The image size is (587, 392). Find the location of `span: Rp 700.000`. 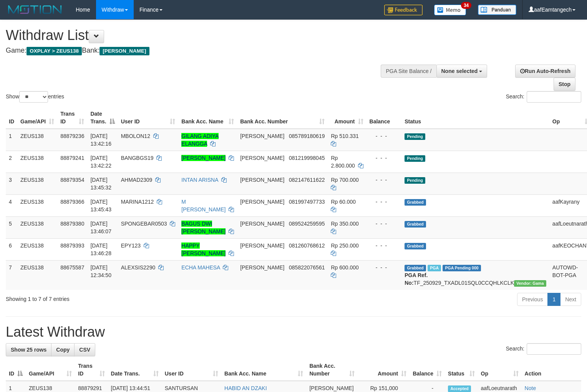

span: Rp 700.000 is located at coordinates (345, 180).